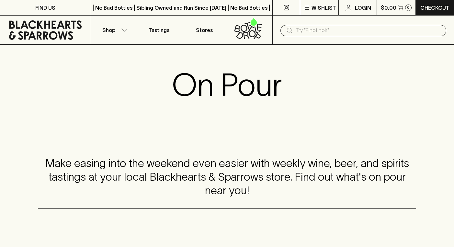 This screenshot has width=454, height=247. What do you see at coordinates (324, 8) in the screenshot?
I see `p: Wishlist` at bounding box center [324, 8].